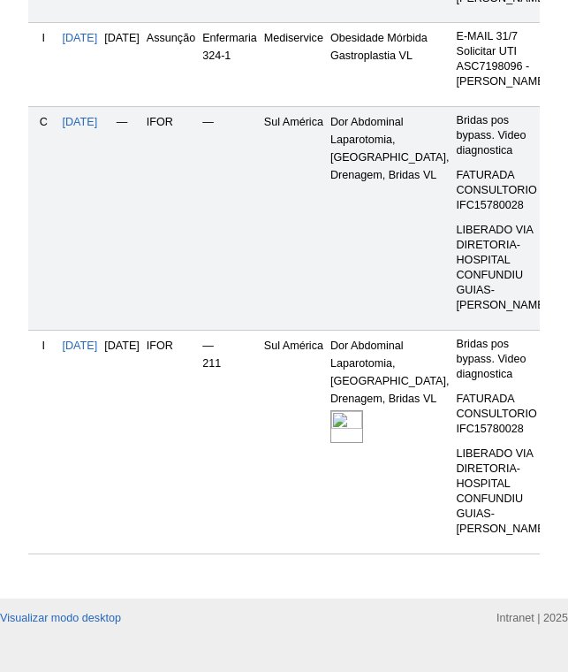  What do you see at coordinates (390, 65) in the screenshot?
I see `td: Obesidade Mórbida Gastroplastia VL` at bounding box center [390, 65].